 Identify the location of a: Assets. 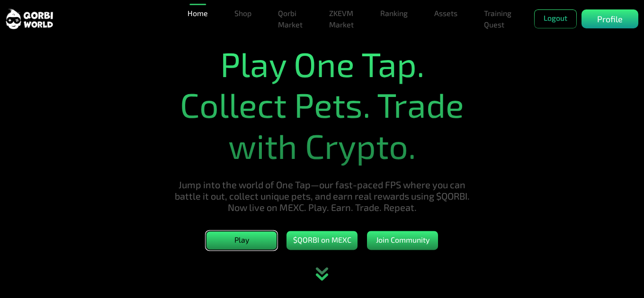
(446, 13).